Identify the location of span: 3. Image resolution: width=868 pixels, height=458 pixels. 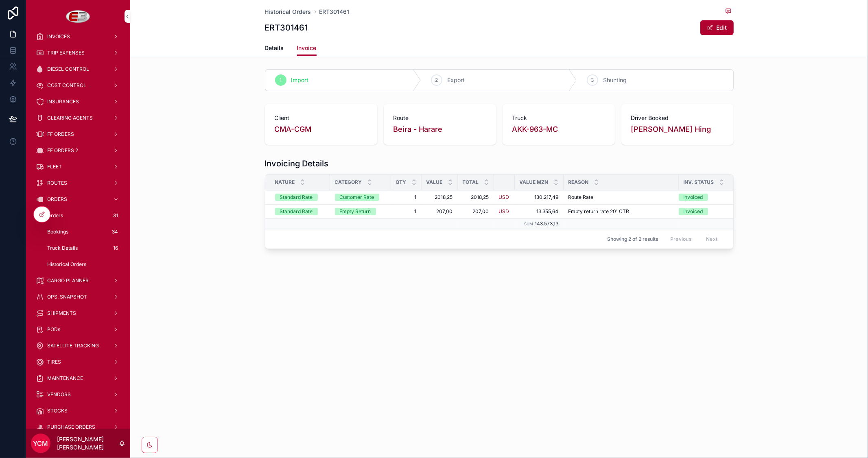
(592, 80).